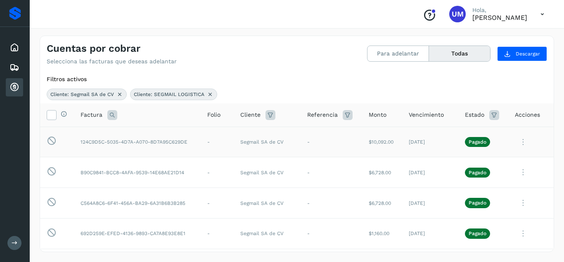 The height and width of the screenshot is (262, 564). I want to click on button: Descargar, so click(522, 54).